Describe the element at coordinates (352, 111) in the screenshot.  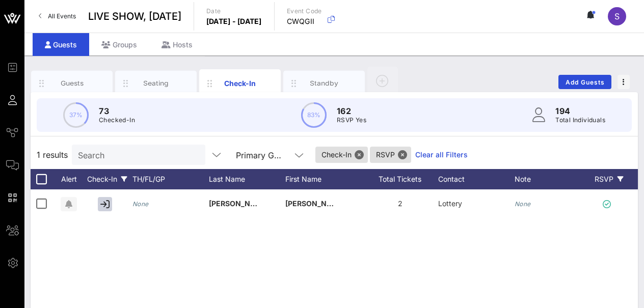
I see `p: 162` at that location.